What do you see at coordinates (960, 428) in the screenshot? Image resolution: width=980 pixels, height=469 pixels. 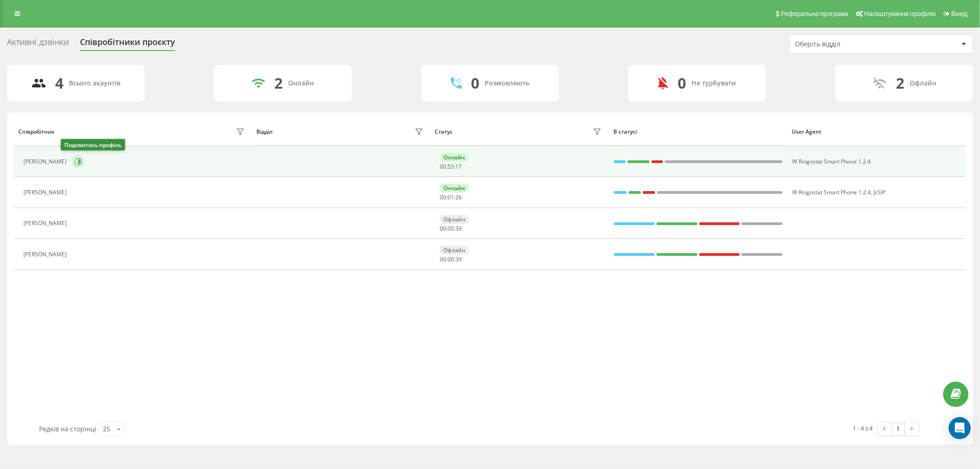 I see `div: Open Intercom Messenger` at bounding box center [960, 428].